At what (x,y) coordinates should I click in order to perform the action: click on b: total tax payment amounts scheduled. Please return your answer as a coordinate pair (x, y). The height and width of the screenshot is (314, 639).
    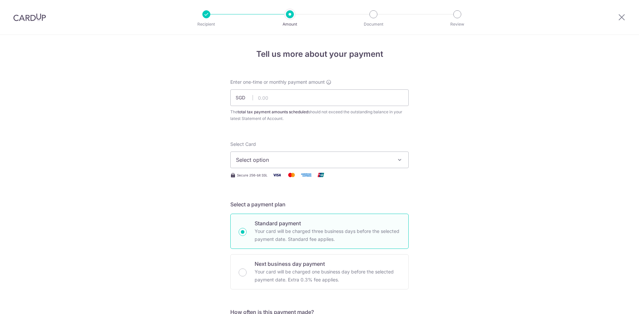
    Looking at the image, I should click on (273, 112).